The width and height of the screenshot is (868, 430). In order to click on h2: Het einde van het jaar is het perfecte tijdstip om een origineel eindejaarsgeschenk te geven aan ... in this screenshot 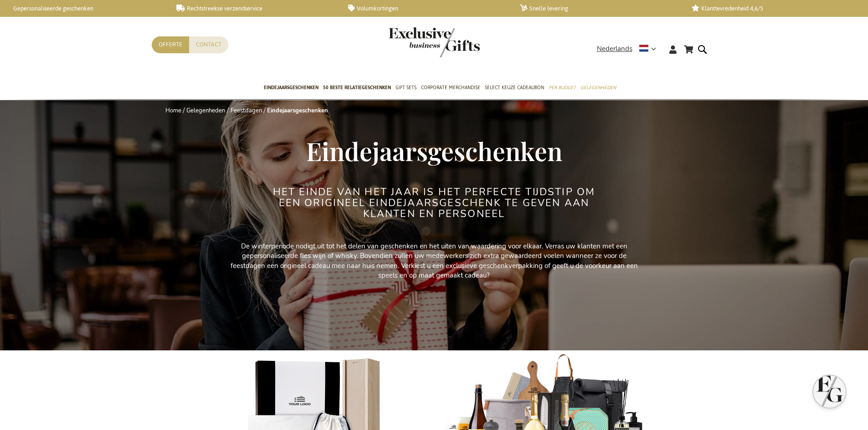, I will do `click(434, 203)`.